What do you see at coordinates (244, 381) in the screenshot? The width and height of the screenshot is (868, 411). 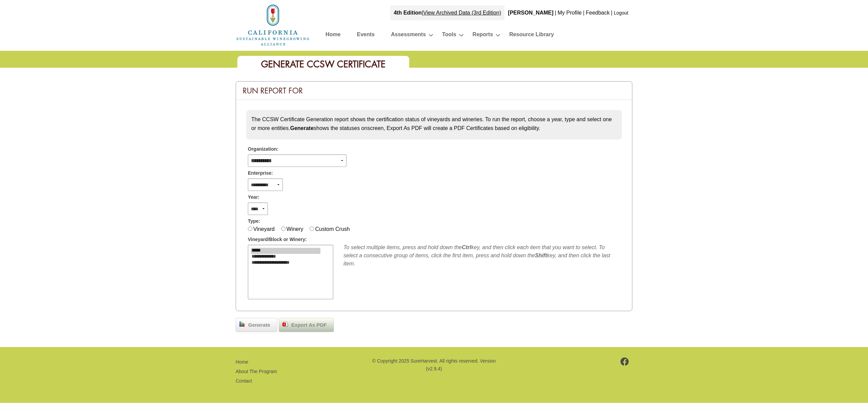 I see `a: Contact` at bounding box center [244, 381].